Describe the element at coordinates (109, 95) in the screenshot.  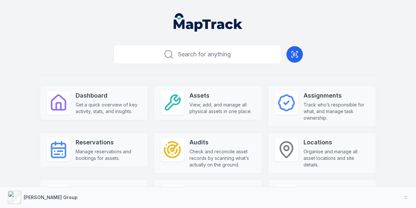
I see `strong: Dashboard` at that location.